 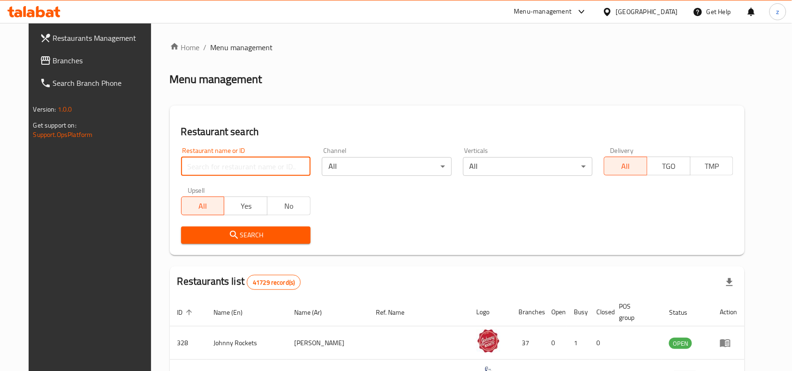 What do you see at coordinates (528, 343) in the screenshot?
I see `td: 37` at bounding box center [528, 343].